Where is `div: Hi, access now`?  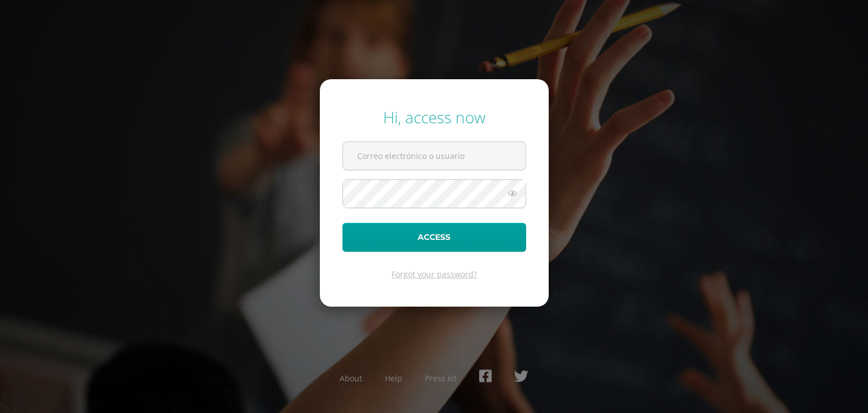
div: Hi, access now is located at coordinates (434, 117).